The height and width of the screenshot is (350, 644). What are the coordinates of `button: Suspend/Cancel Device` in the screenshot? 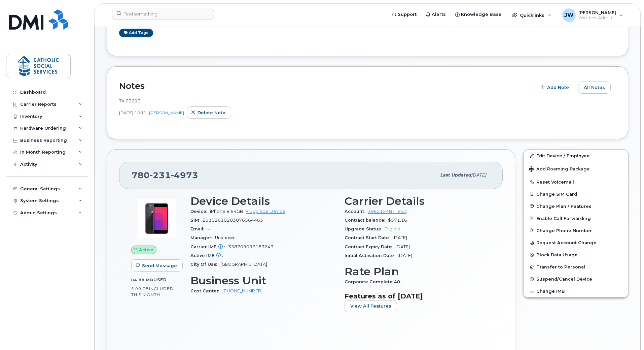 It's located at (576, 278).